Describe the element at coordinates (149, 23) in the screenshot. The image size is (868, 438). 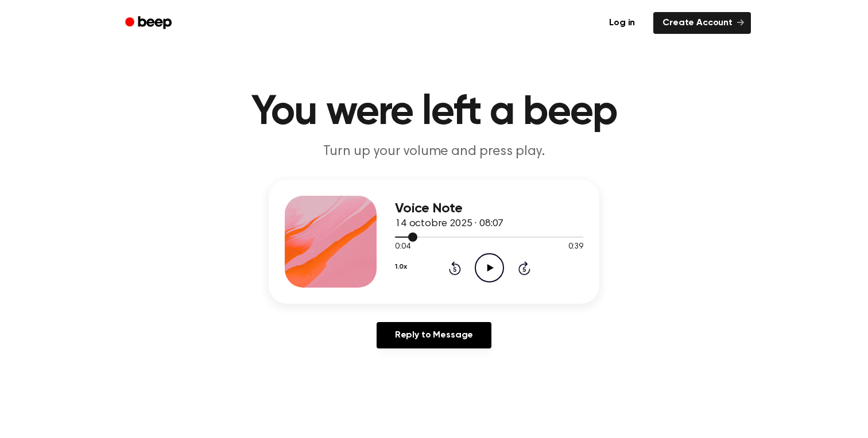
I see `a: Beep` at that location.